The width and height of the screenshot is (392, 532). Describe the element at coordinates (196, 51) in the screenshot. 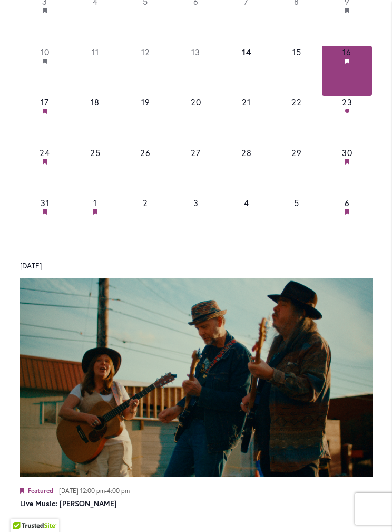

I see `time: 13` at that location.